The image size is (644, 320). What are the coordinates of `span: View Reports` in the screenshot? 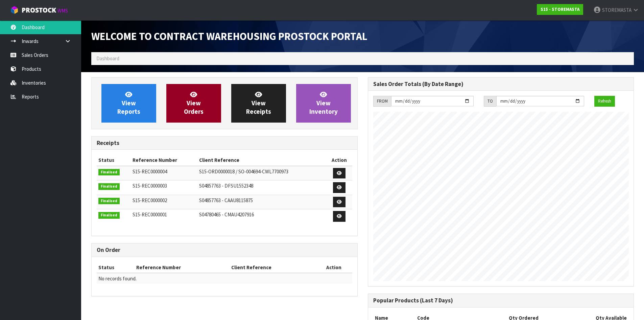 It's located at (129, 103).